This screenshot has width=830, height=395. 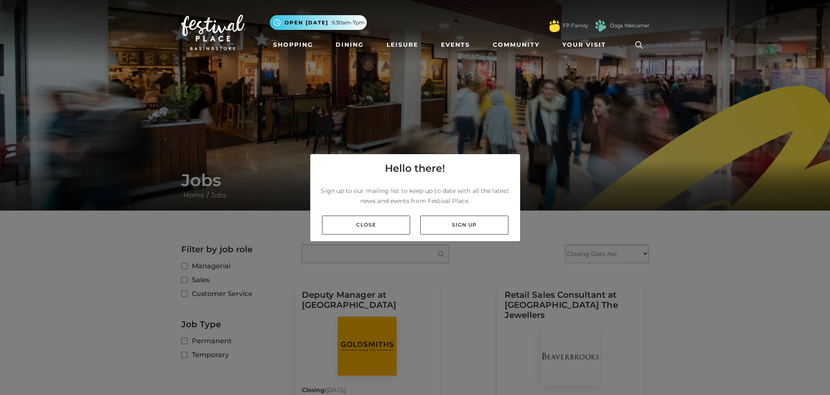 What do you see at coordinates (629, 26) in the screenshot?
I see `a: Dogs Welcome!` at bounding box center [629, 26].